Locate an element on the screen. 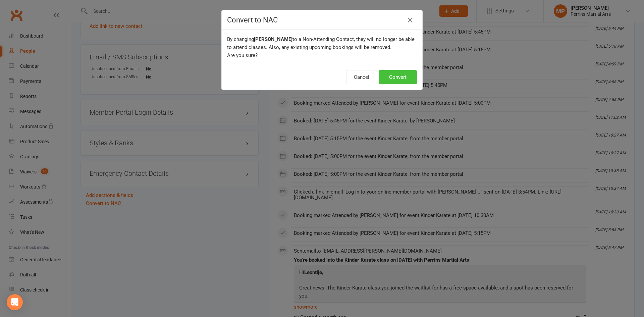  button: Cancel is located at coordinates (362, 77).